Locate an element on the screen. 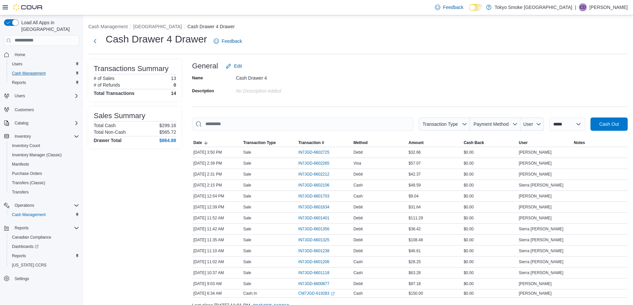  button: IN7JGD-6602212 is located at coordinates (317, 174).